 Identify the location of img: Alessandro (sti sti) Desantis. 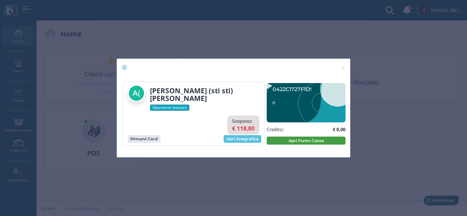
(136, 93).